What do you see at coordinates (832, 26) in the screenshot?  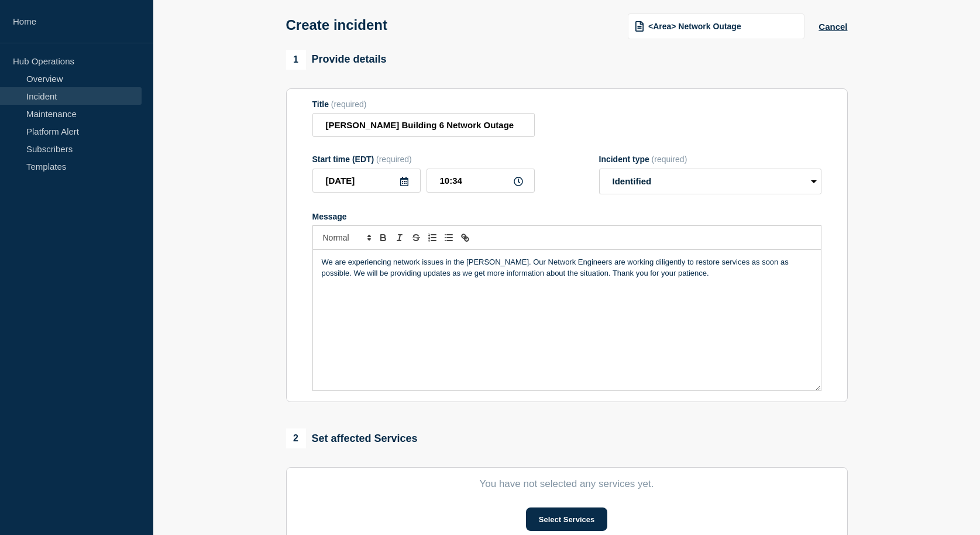 I see `button: Cancel` at bounding box center [832, 26].